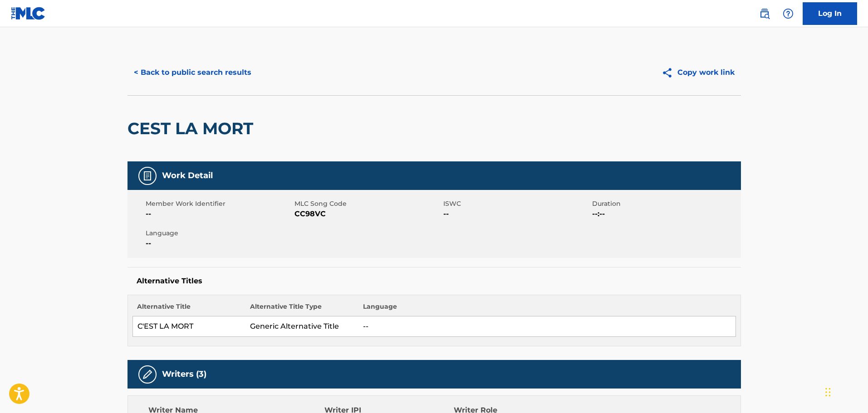 The height and width of the screenshot is (413, 868). I want to click on h5: Alternative Titles, so click(434, 281).